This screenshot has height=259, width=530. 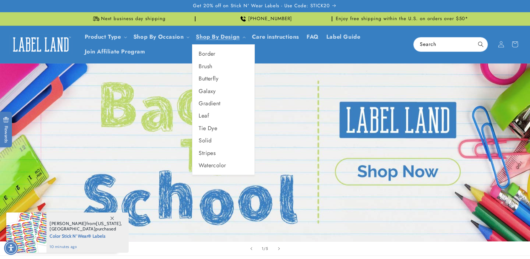 I want to click on span: Join Affiliate Program, so click(x=115, y=51).